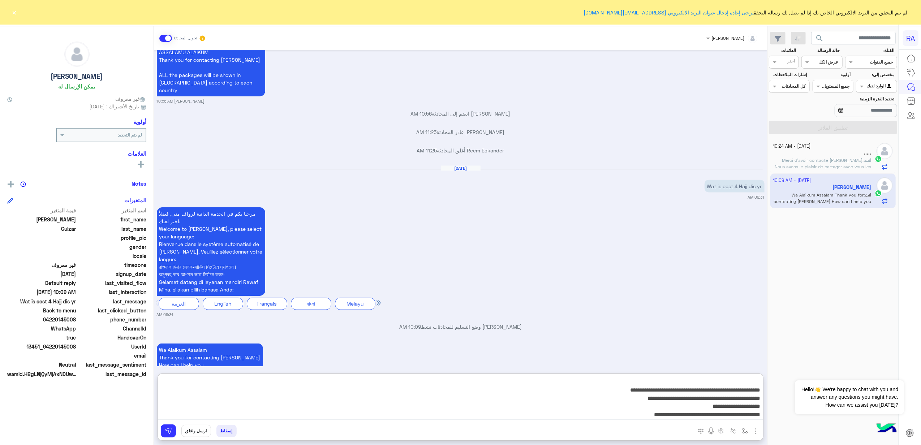 This screenshot has width=921, height=445. What do you see at coordinates (461, 150) in the screenshot?
I see `p: Reem Eskander أغلق المحادثة` at bounding box center [461, 150].